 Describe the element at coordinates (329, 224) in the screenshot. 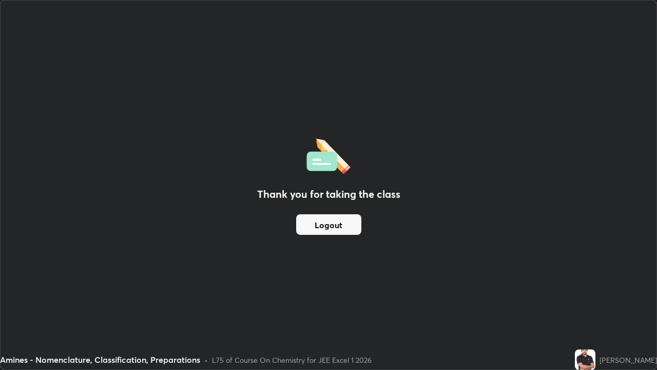

I see `button: Logout` at that location.